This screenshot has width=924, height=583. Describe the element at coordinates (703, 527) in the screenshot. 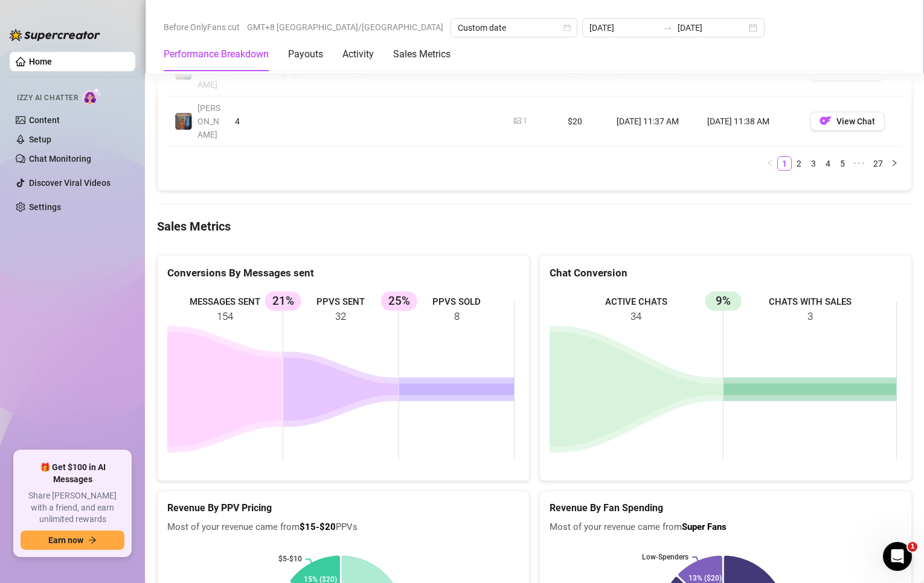

I see `b: Super Fans` at that location.